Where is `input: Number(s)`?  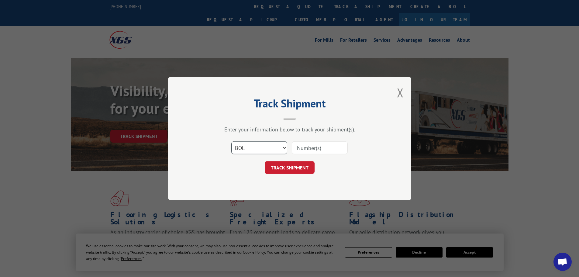 input: Number(s) is located at coordinates (320, 148).